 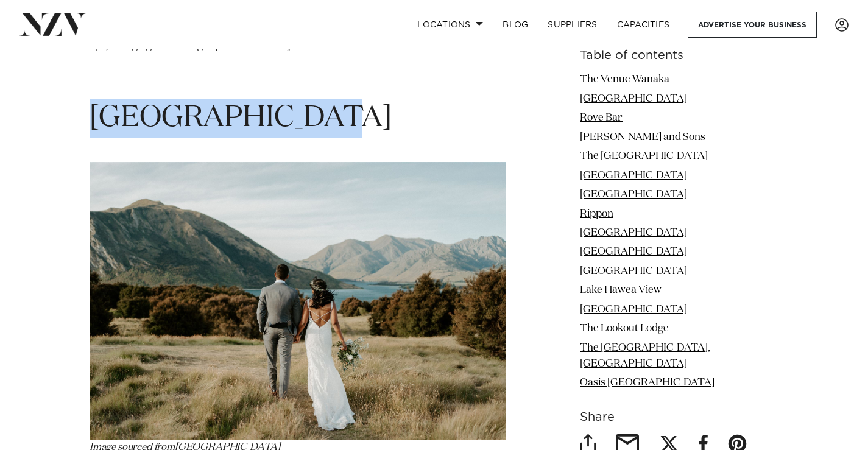 I want to click on h6: Share, so click(x=679, y=417).